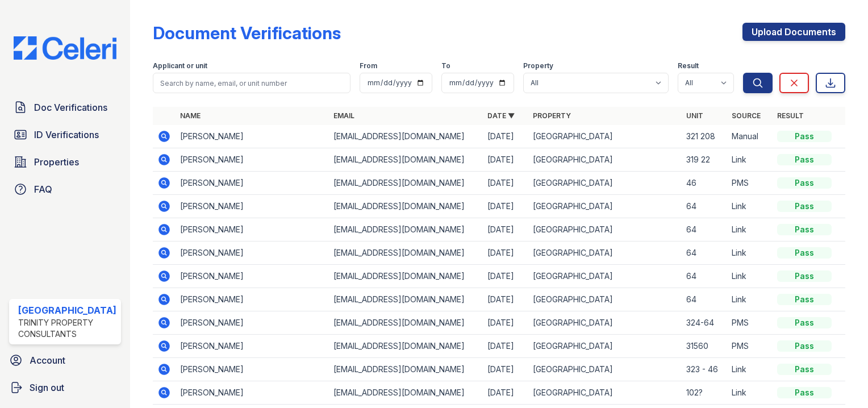  I want to click on label: Property, so click(538, 66).